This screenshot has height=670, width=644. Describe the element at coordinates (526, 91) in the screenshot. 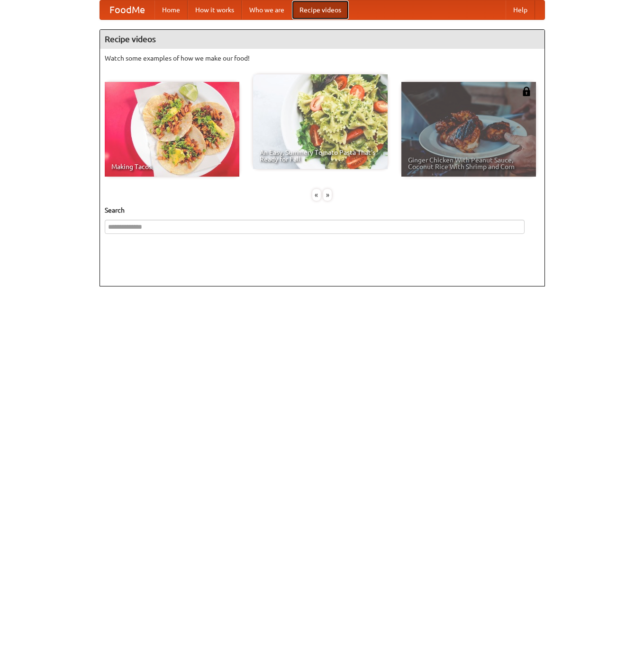

I see `img: 483408.png` at that location.